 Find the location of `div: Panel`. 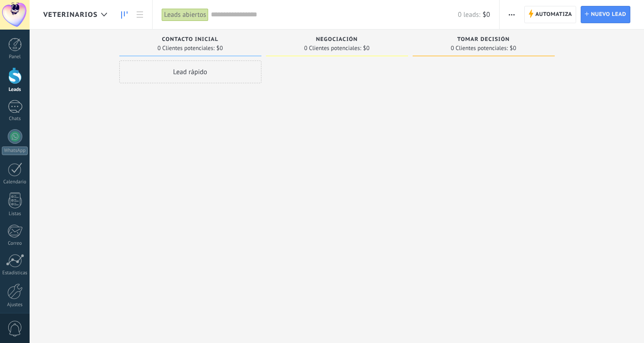

div: Panel is located at coordinates (15, 57).